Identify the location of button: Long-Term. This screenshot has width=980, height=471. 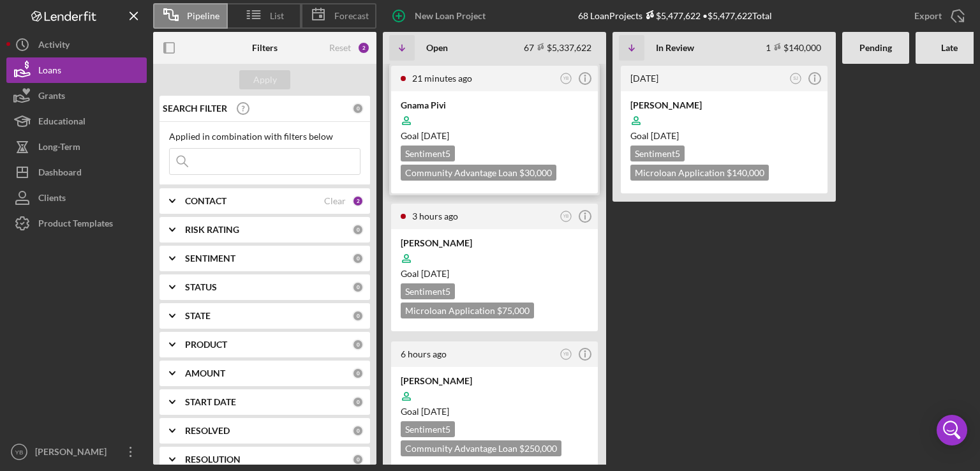
(76, 147).